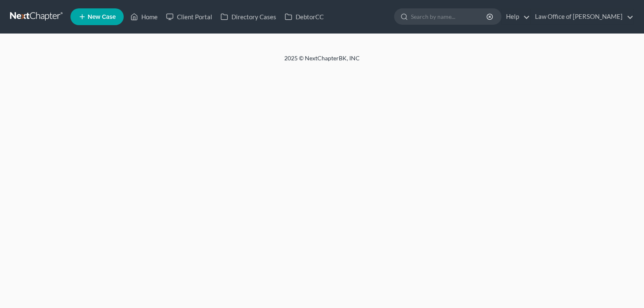  I want to click on span: New Case, so click(101, 17).